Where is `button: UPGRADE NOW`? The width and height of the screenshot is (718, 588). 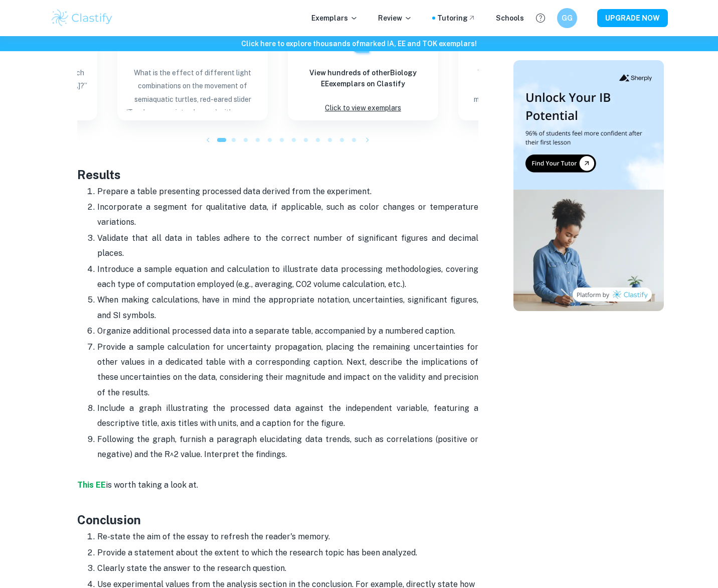 button: UPGRADE NOW is located at coordinates (632, 18).